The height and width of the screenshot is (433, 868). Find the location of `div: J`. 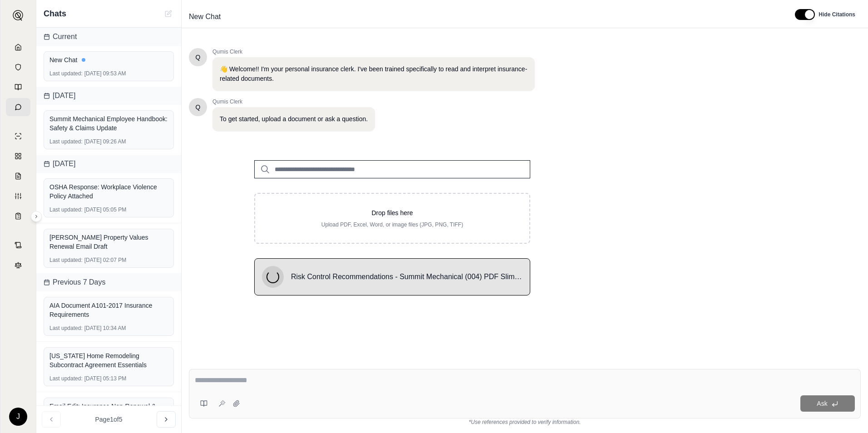

div: J is located at coordinates (18, 417).